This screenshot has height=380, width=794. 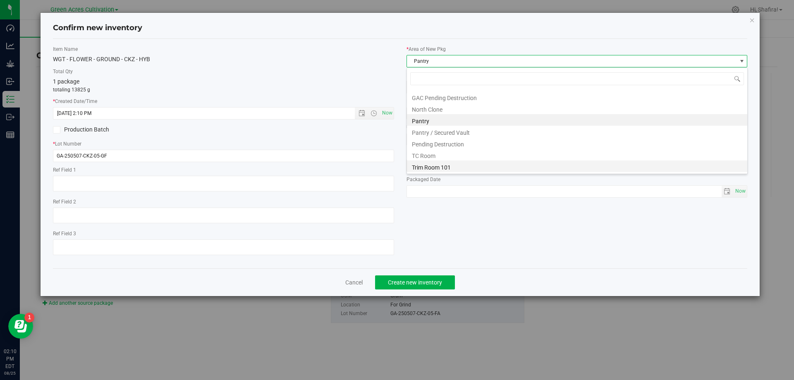 I want to click on label: Production Batch, so click(x=135, y=129).